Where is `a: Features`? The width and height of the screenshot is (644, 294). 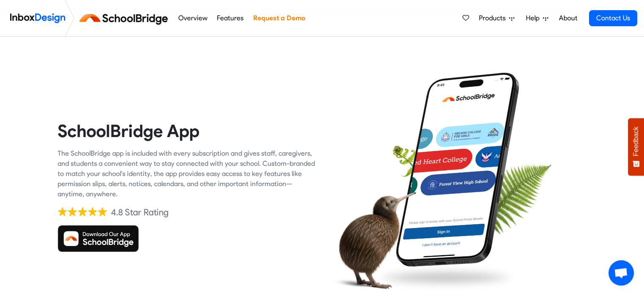
a: Features is located at coordinates (230, 18).